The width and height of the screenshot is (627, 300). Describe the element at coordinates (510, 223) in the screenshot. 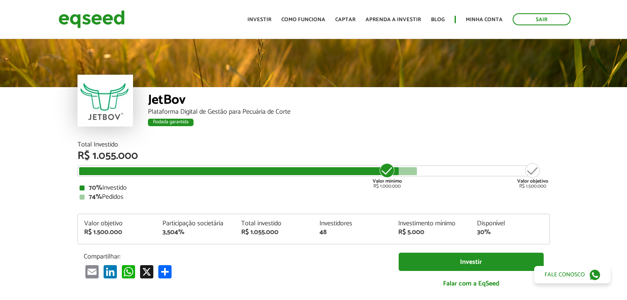

I see `div: Disponível` at that location.